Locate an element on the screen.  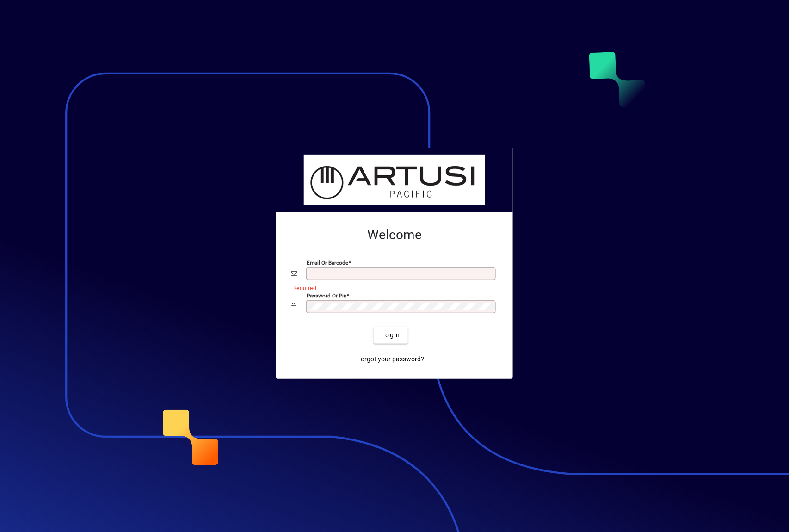
h2: Welcome is located at coordinates (395, 235).